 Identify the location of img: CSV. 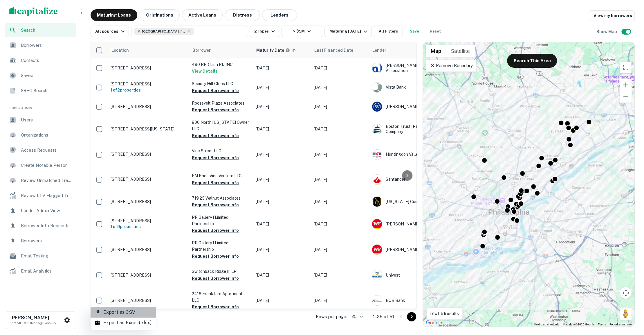
(98, 322).